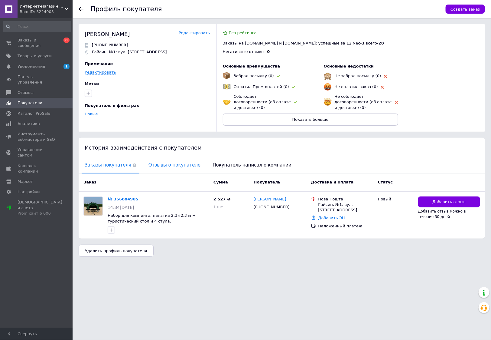 The image size is (491, 340). Describe the element at coordinates (466, 9) in the screenshot. I see `span: Создать заказ` at that location.